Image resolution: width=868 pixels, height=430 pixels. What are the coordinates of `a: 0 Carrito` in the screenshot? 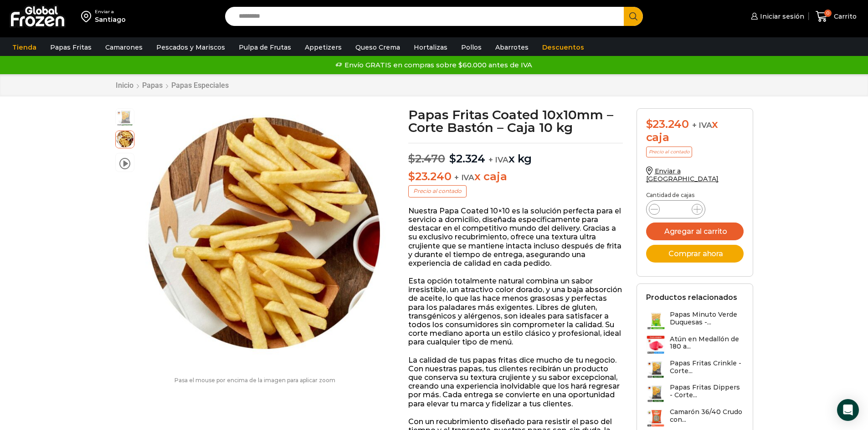 It's located at (836, 16).